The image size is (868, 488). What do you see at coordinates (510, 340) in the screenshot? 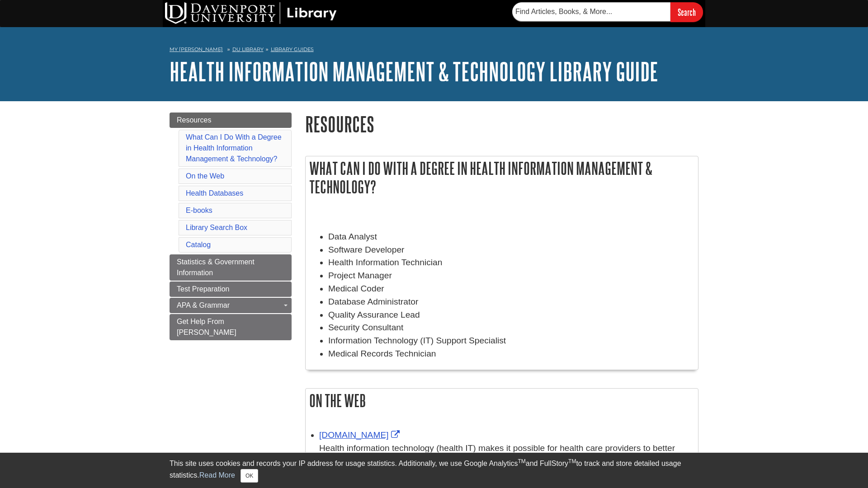
I see `li: Information Technology (IT) Support Specialist` at bounding box center [510, 340].